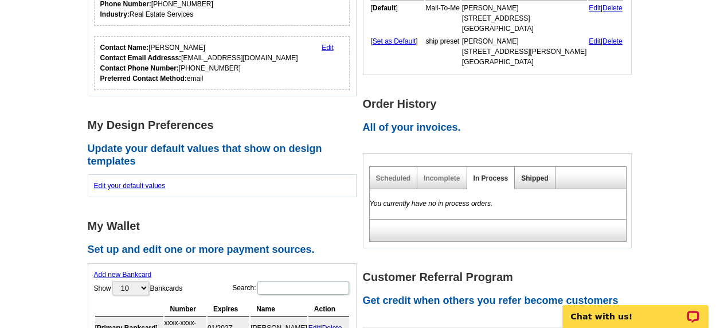 The height and width of the screenshot is (328, 716). I want to click on select: ShowBankcards, so click(131, 288).